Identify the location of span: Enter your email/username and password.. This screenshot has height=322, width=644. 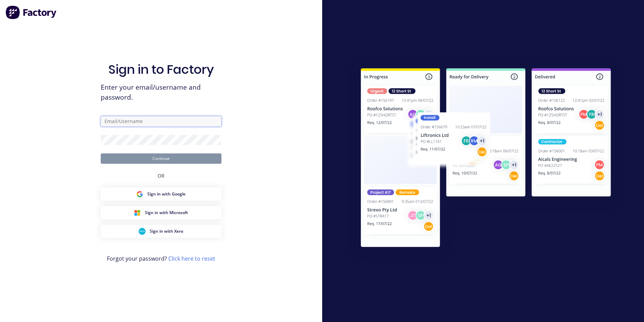
(161, 93).